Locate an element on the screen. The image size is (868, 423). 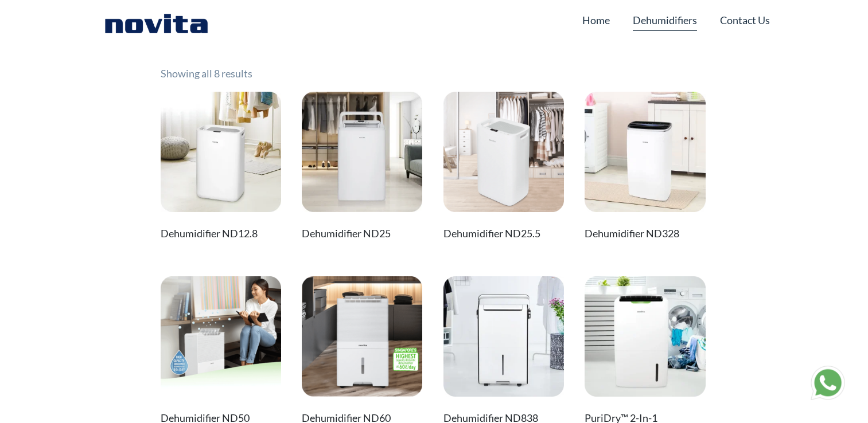
a: Dehumidifier ND12.8 is located at coordinates (221, 168).